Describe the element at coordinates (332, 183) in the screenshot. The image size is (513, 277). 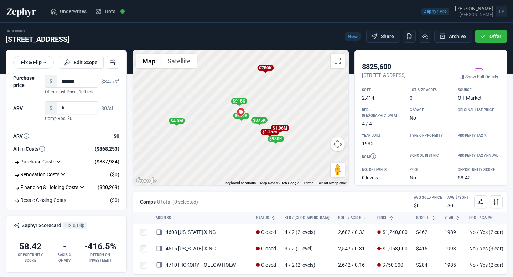
I see `a: Report a map error` at that location.